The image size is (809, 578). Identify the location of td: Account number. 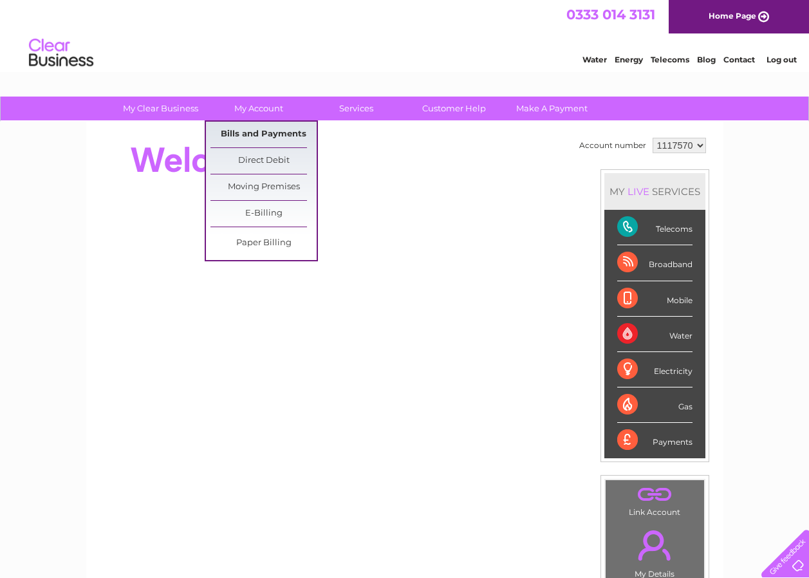
(613, 145).